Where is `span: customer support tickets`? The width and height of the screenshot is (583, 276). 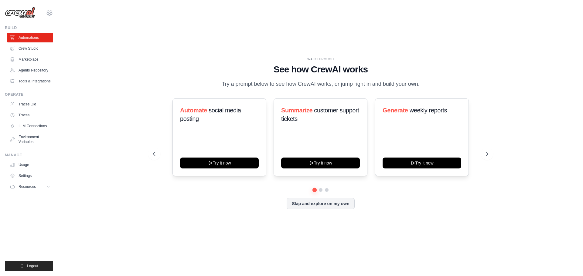
span: customer support tickets is located at coordinates (320, 115).